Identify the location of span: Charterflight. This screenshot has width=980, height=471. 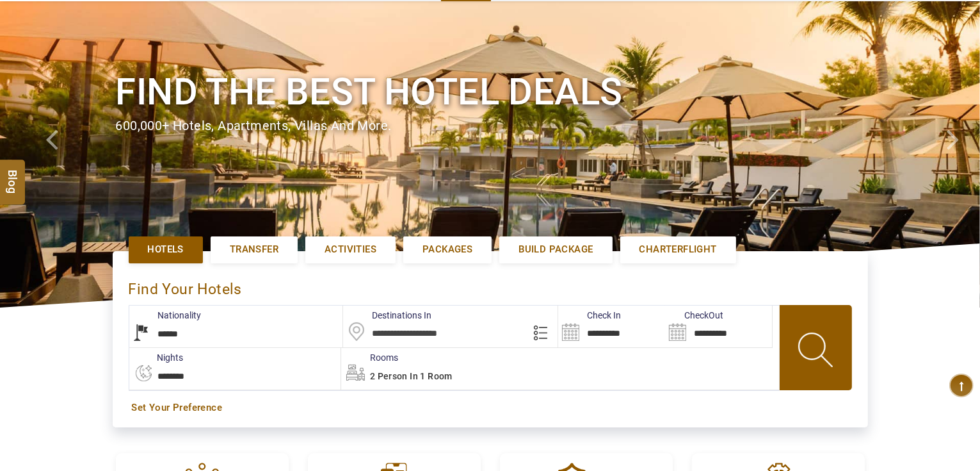
(678, 249).